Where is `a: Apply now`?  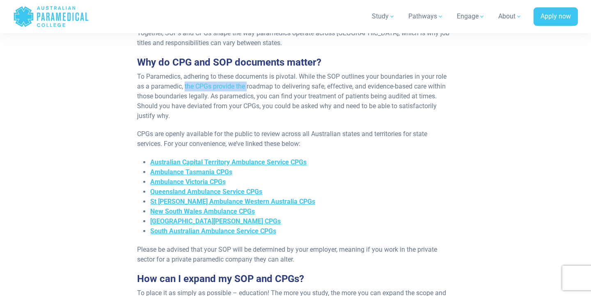 a: Apply now is located at coordinates (556, 17).